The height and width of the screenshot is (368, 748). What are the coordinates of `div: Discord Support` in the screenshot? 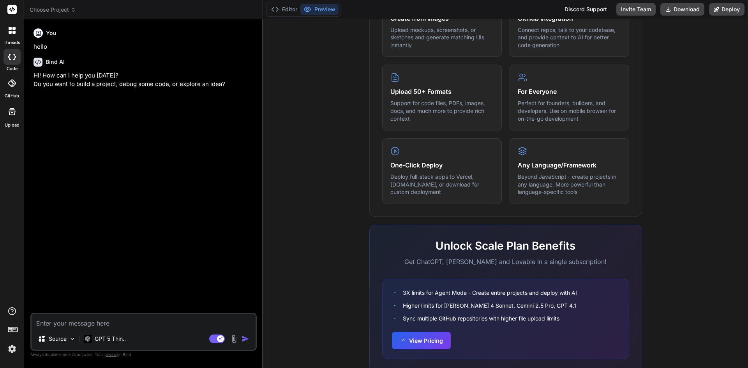 It's located at (586, 9).